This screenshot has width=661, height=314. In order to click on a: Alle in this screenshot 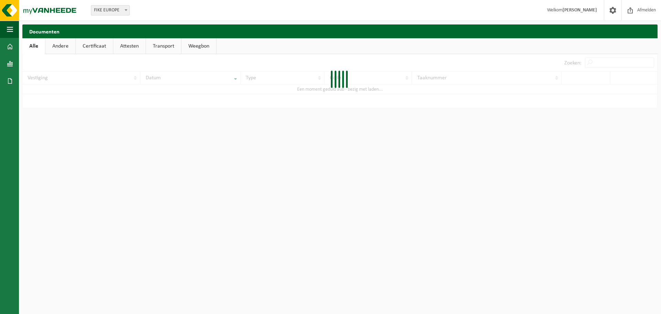, I will do `click(34, 46)`.